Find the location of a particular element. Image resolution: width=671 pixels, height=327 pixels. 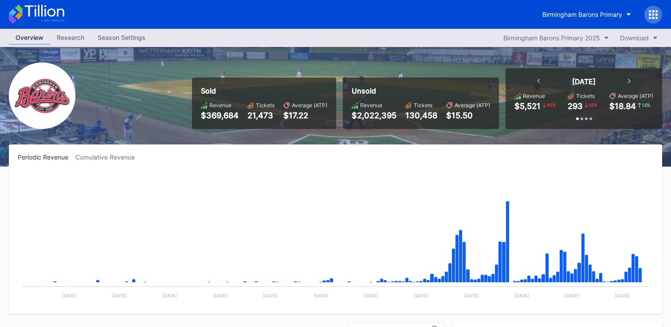

div: Download is located at coordinates (634, 38).